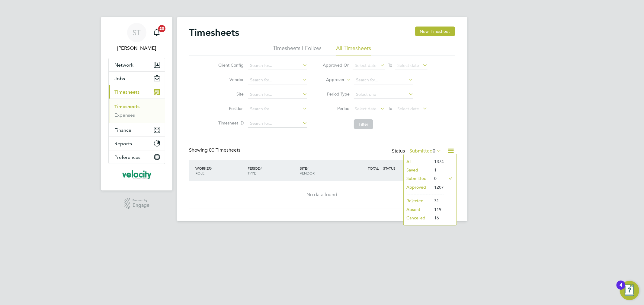 The image size is (644, 305). What do you see at coordinates (418, 170) in the screenshot?
I see `li: Saved` at bounding box center [418, 170].